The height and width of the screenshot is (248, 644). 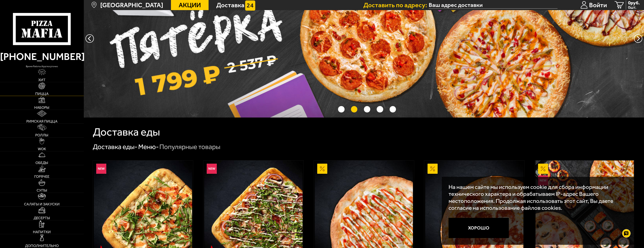 I want to click on h1: Доставка еды, so click(x=126, y=132).